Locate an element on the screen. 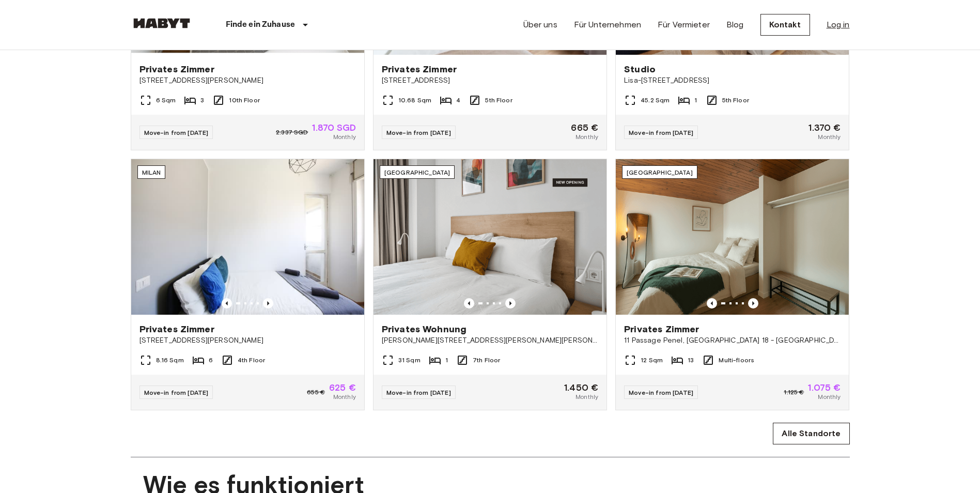 The height and width of the screenshot is (493, 980). span: 10.68 Sqm is located at coordinates (415, 100).